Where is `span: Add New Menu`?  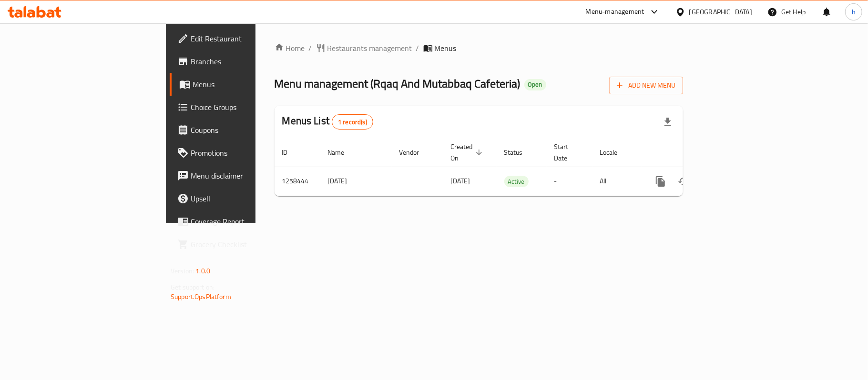
span: Add New Menu is located at coordinates (646, 86).